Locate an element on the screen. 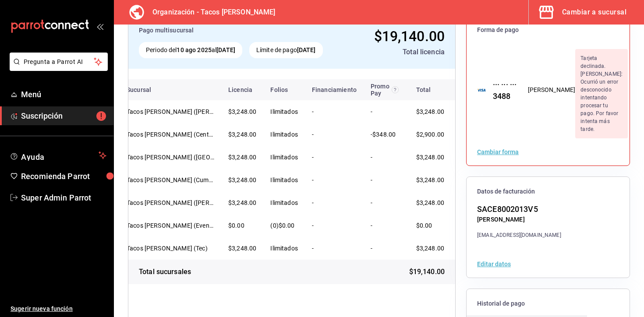 The image size is (644, 317). div: Total sucursales is located at coordinates (165, 272).